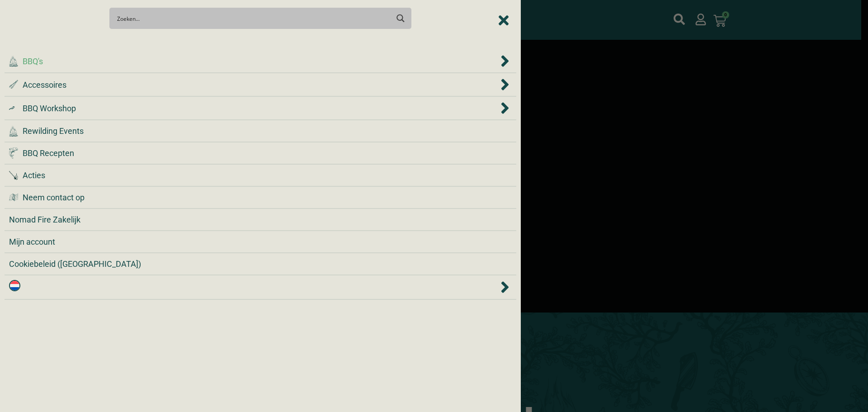 This screenshot has height=412, width=868. I want to click on a: Acties, so click(260, 175).